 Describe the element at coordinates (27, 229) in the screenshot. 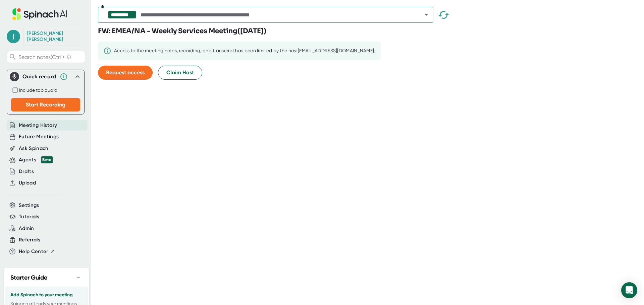

I see `span: Admin` at that location.